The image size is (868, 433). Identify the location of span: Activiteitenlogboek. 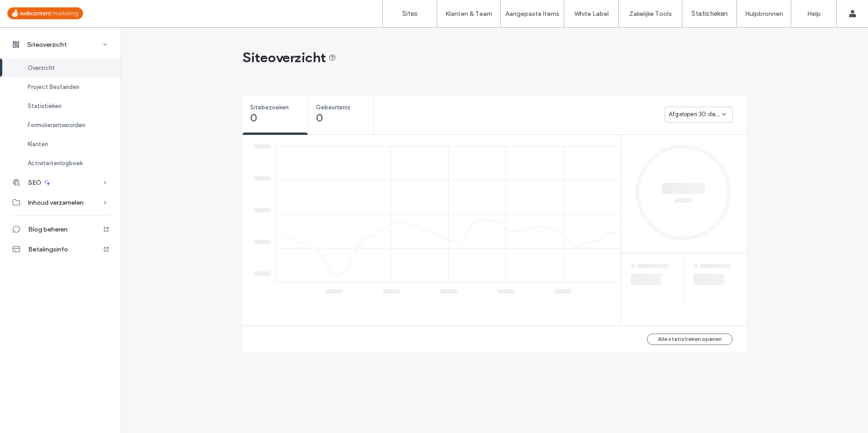
(55, 163).